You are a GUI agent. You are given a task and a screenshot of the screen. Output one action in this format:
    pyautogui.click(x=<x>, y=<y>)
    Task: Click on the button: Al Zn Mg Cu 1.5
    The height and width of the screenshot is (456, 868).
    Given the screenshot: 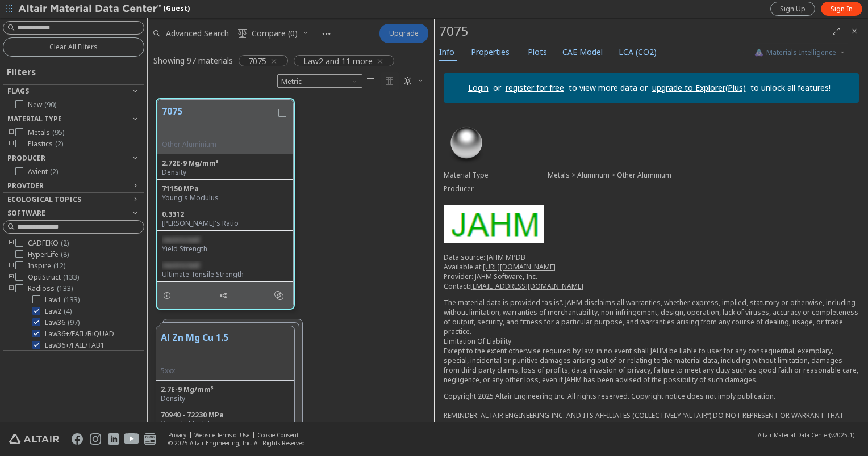 What is the action you would take?
    pyautogui.click(x=194, y=349)
    